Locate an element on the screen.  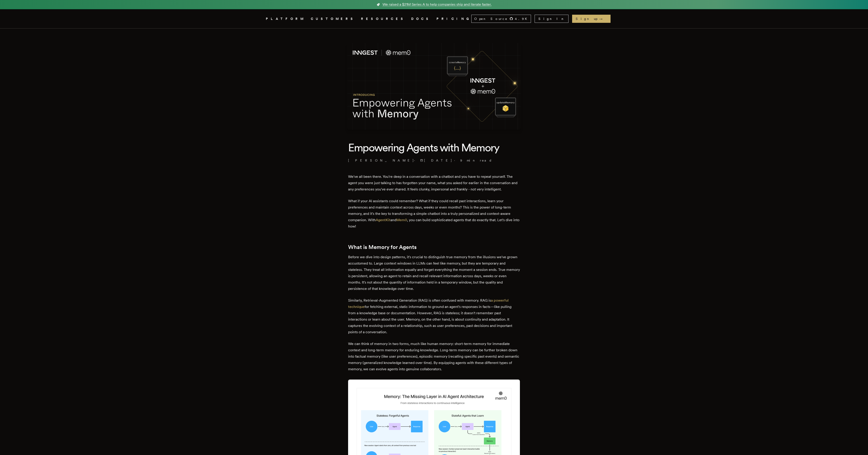
span: We raised a $21M Series A to help companies ship and iterate faster. is located at coordinates (437, 5).